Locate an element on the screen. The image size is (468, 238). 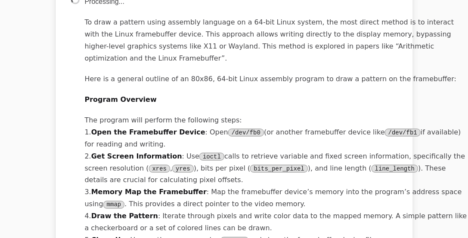
code: xres is located at coordinates (160, 169).